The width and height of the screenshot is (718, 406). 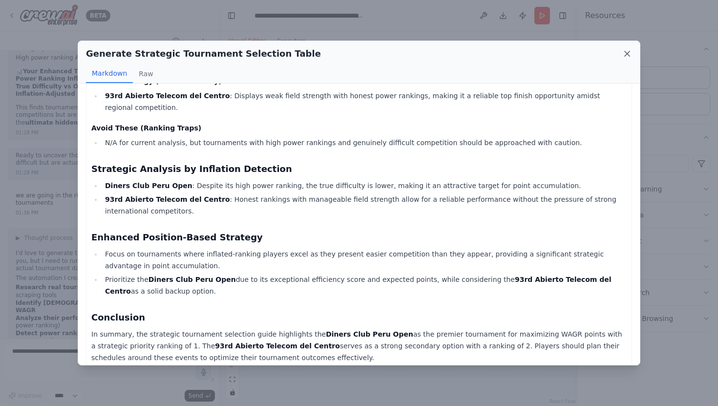 What do you see at coordinates (359, 317) in the screenshot?
I see `h3: Conclusion` at bounding box center [359, 317].